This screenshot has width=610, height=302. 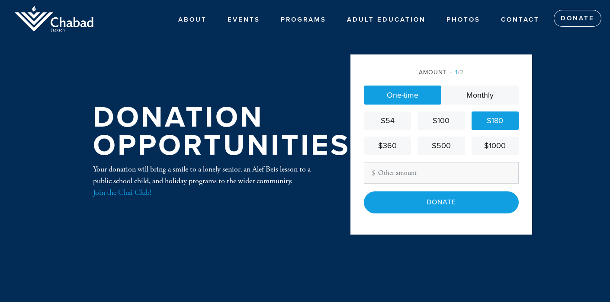 I want to click on a: $360, so click(x=387, y=146).